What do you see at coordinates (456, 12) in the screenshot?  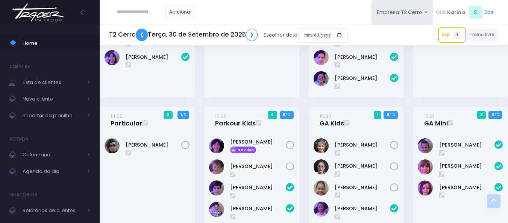 I see `span: Karina` at bounding box center [456, 12].